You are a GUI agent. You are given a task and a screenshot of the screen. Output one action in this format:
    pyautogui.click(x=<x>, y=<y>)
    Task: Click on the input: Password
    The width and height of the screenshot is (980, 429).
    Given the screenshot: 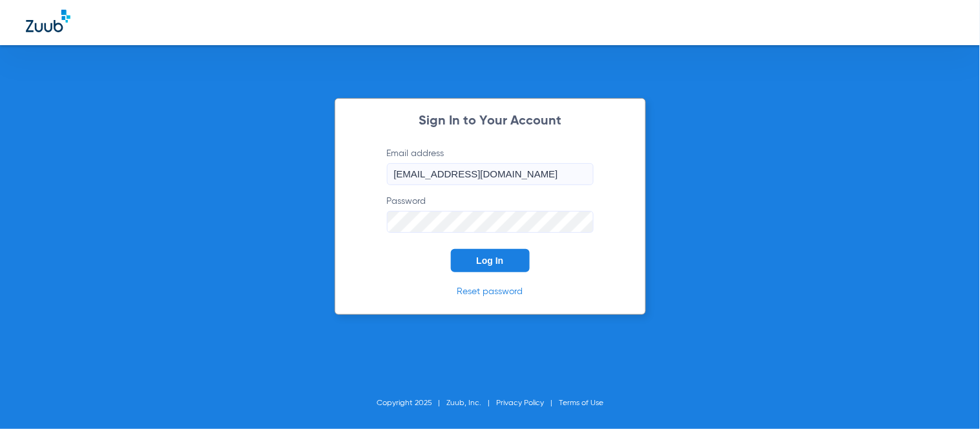 What is the action you would take?
    pyautogui.click(x=491, y=222)
    